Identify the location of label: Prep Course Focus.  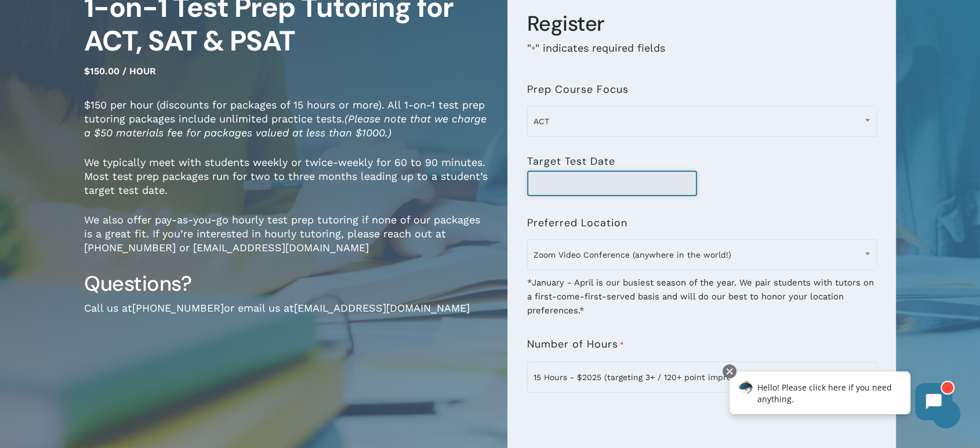
(577, 89).